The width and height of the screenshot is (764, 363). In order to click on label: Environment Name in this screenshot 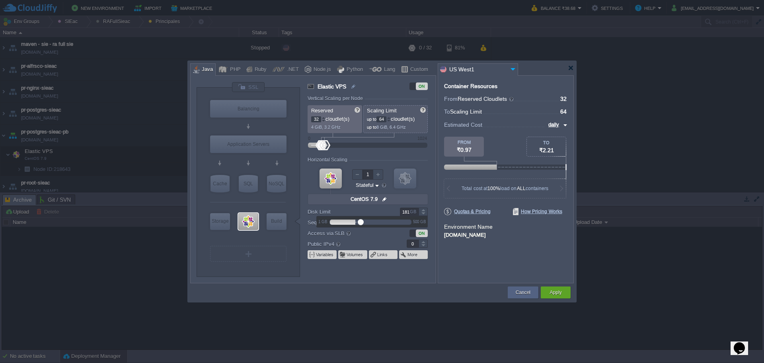, I will do `click(469, 226)`.